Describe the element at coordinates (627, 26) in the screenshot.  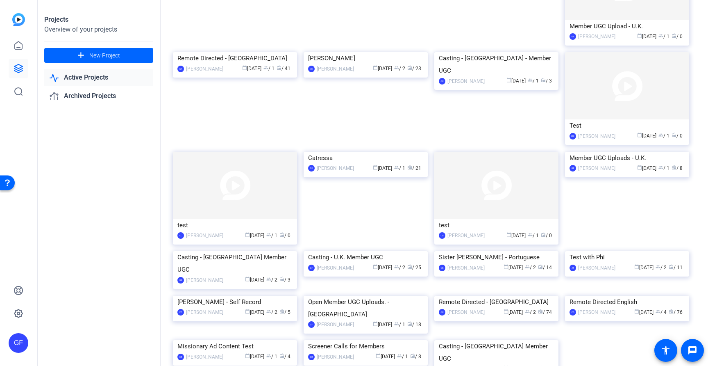
I see `div: Member UGC Upload - U.K.` at that location.